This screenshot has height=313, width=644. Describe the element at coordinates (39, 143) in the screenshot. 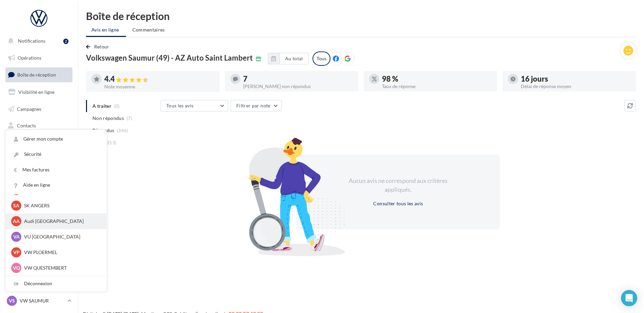

I see `a: Médiathèque` at that location.